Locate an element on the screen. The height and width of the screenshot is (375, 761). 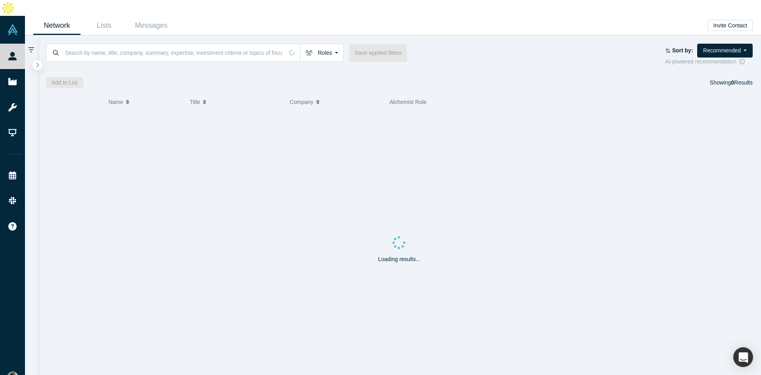
div: AI-powered recommendation is located at coordinates (709, 61).